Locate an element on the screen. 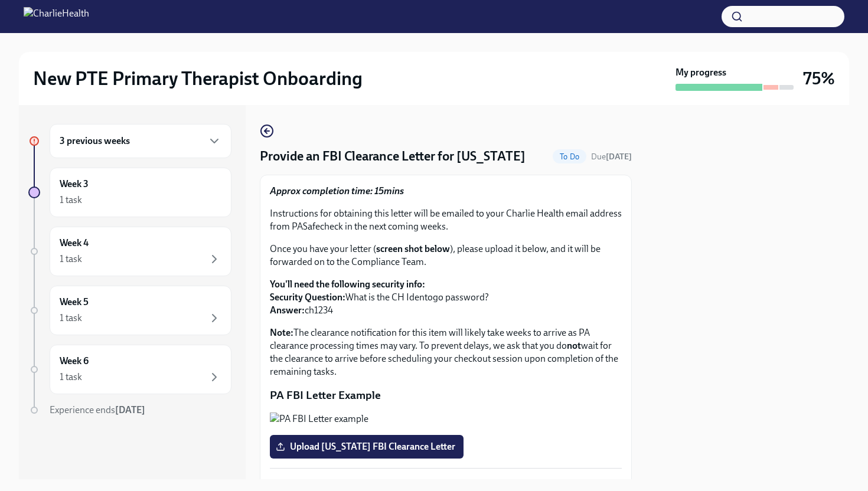 This screenshot has width=868, height=491. a: Week 41 task is located at coordinates (130, 251).